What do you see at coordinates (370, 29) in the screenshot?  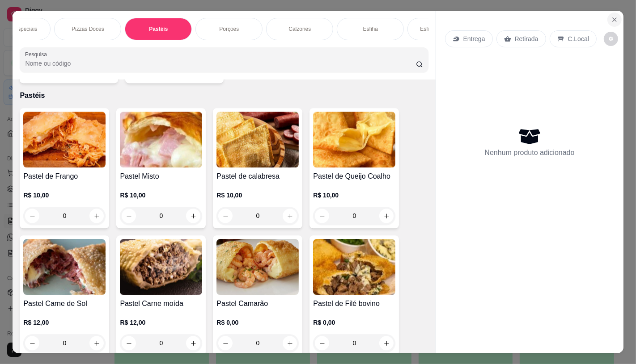 I see `p: Esfiha` at bounding box center [370, 29].